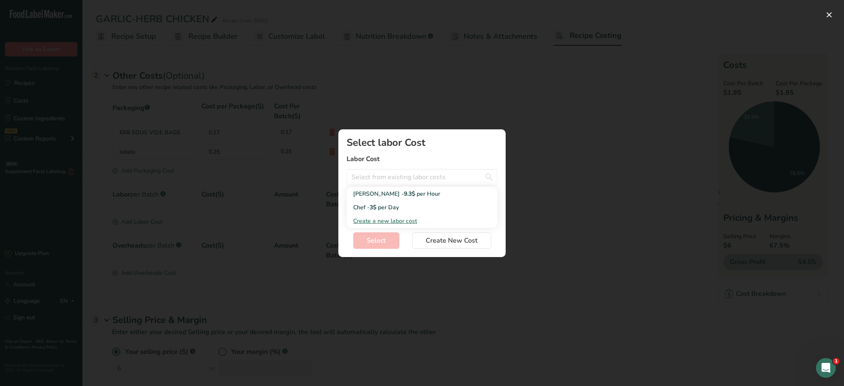 The image size is (844, 386). What do you see at coordinates (422, 143) in the screenshot?
I see `div: Select labor Cost` at bounding box center [422, 143].